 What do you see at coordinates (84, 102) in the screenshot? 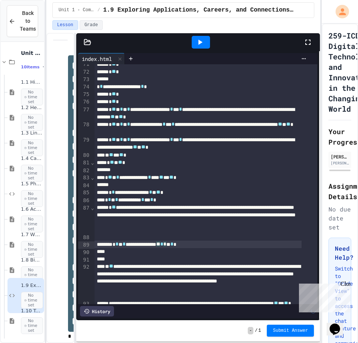
I see `div: 76` at bounding box center [84, 102].